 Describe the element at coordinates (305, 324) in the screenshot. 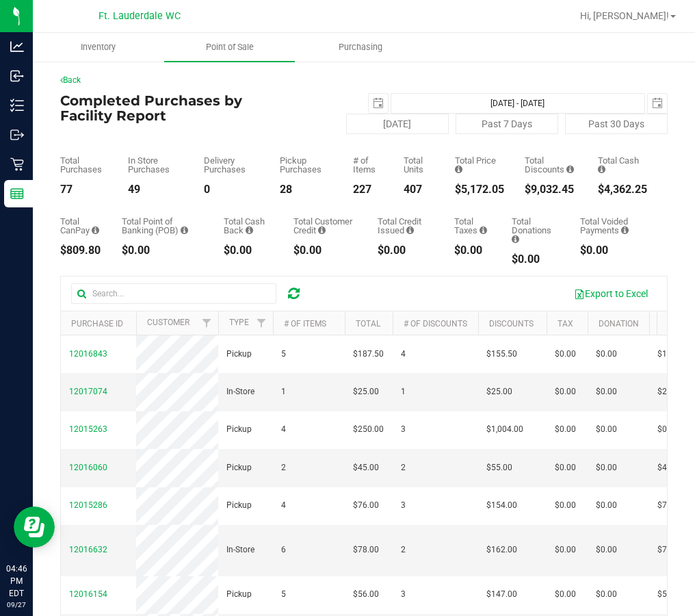

I see `a: # of Items` at that location.